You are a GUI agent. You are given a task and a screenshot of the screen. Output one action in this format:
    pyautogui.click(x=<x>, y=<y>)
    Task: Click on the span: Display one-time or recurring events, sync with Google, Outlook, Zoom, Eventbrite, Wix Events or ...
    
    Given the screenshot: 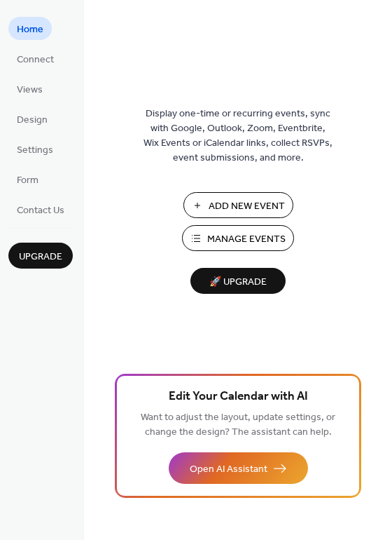 What is the action you would take?
    pyautogui.click(x=238, y=136)
    